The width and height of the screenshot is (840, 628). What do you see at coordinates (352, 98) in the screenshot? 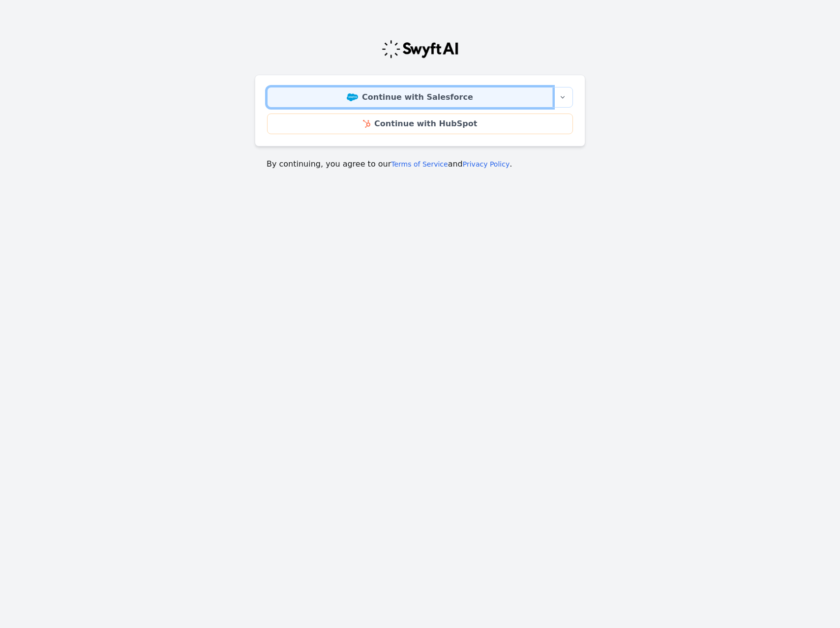
I see `img: Salesforce` at bounding box center [352, 98].